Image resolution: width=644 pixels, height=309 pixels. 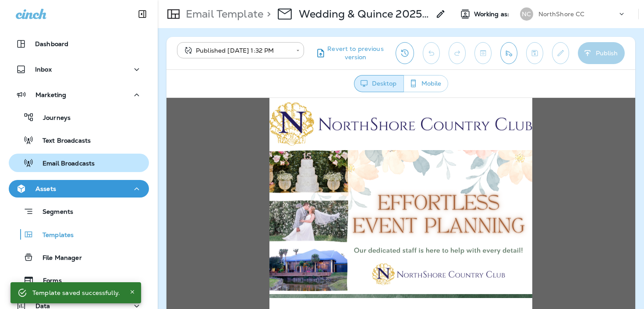 What do you see at coordinates (79, 69) in the screenshot?
I see `button: Inbox` at bounding box center [79, 69].